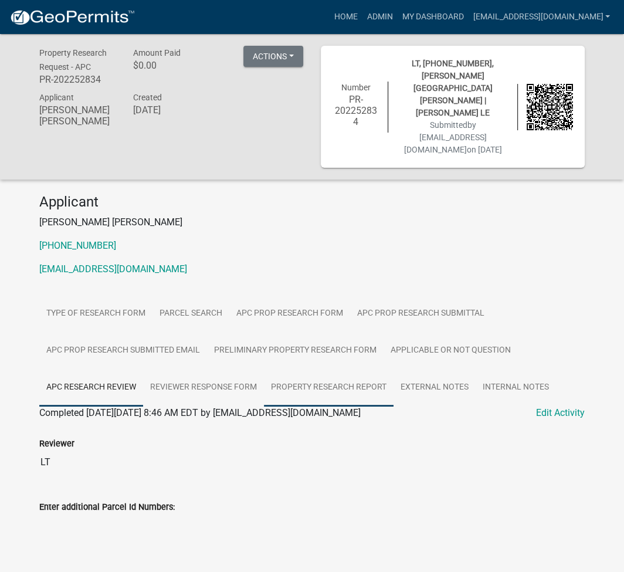  Describe the element at coordinates (91, 388) in the screenshot. I see `a: APC Research Review` at that location.